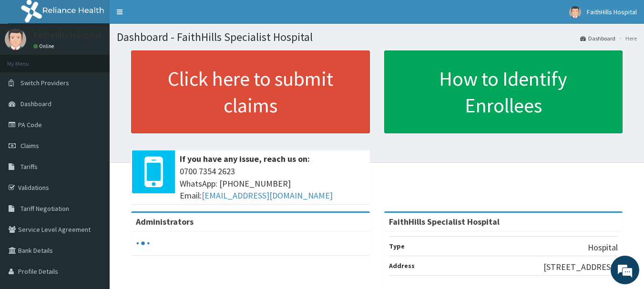  I want to click on a: Click here to submit claims, so click(250, 92).